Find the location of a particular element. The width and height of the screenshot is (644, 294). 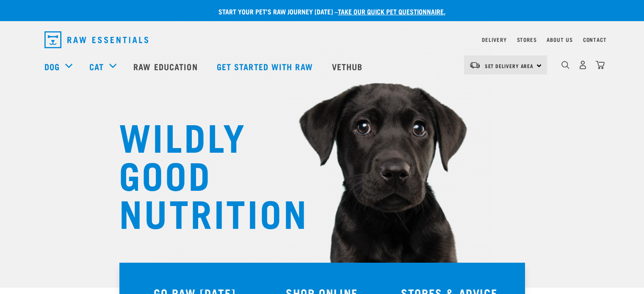

a: Dog is located at coordinates (52, 66).